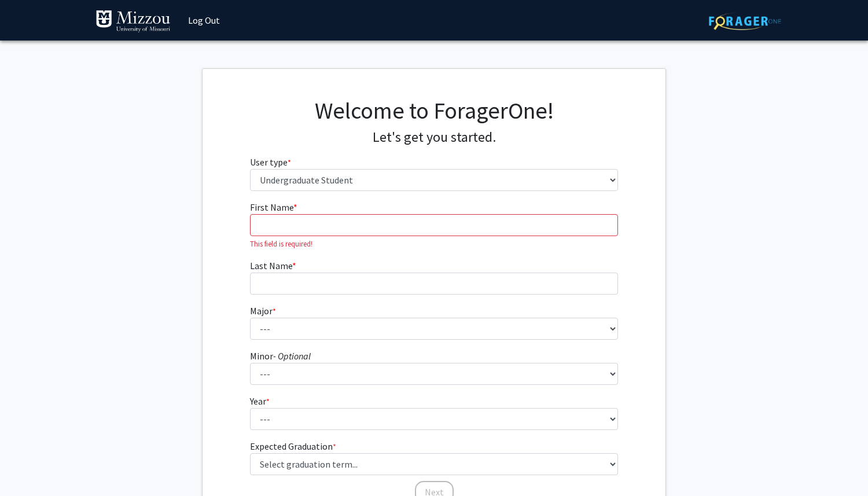 This screenshot has height=496, width=868. I want to click on i: - Optional, so click(292, 355).